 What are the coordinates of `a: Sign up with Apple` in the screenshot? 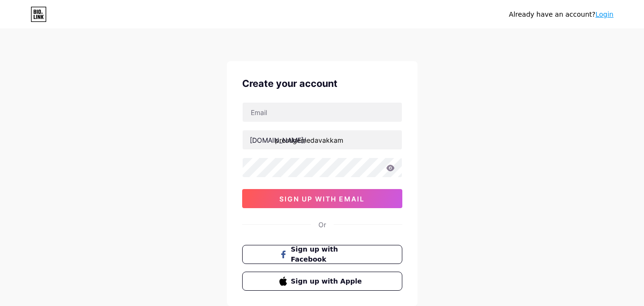 It's located at (322, 281).